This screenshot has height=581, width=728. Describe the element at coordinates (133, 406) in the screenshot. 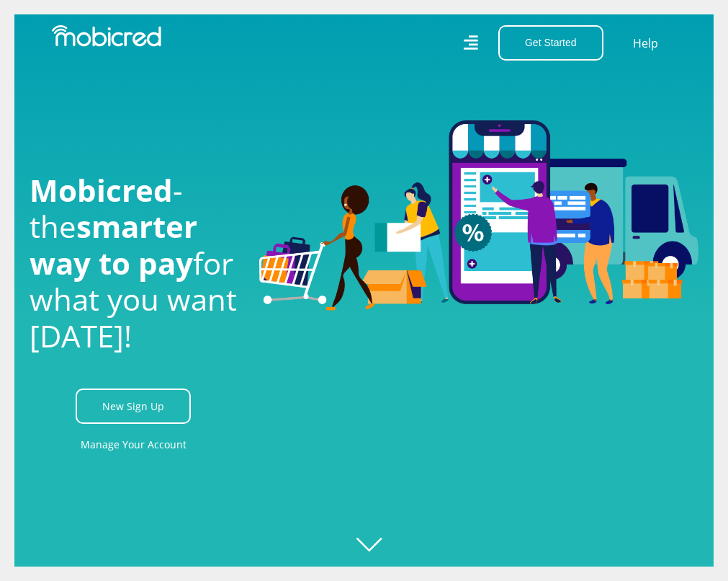

I see `a: New Sign Up` at that location.